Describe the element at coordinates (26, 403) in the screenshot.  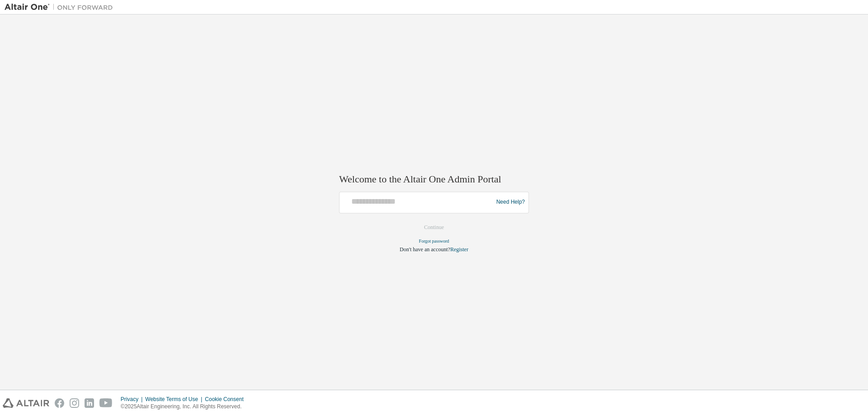
I see `img: altair_logo.svg` at that location.